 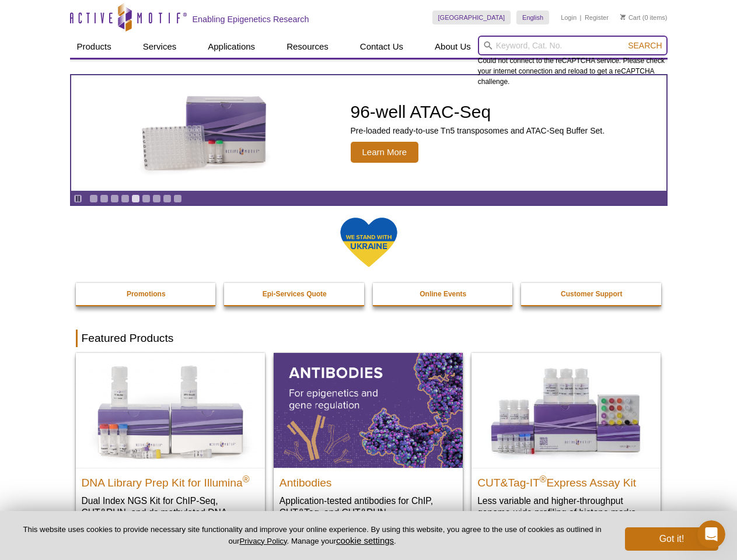 What do you see at coordinates (591, 294) in the screenshot?
I see `strong: Customer Support` at bounding box center [591, 294].